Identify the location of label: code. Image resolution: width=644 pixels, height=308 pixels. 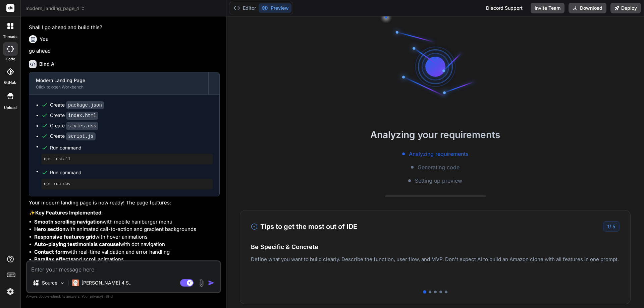
(10, 59).